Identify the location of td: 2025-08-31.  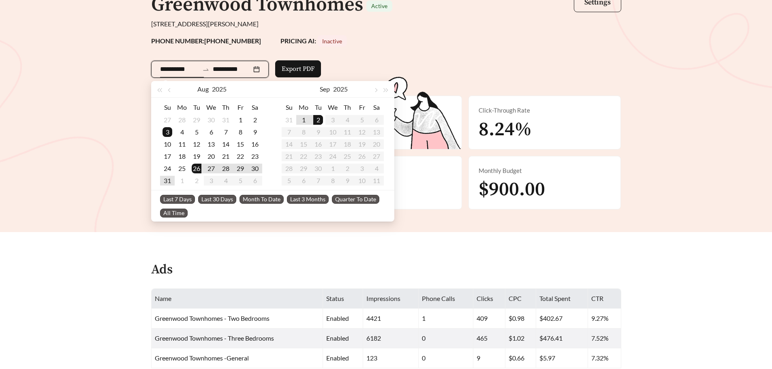
(167, 181).